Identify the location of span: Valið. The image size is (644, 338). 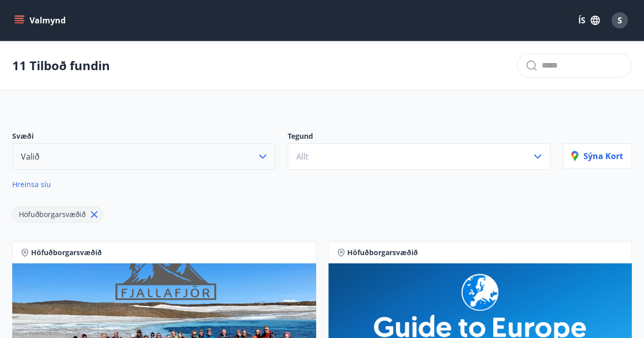
(30, 157).